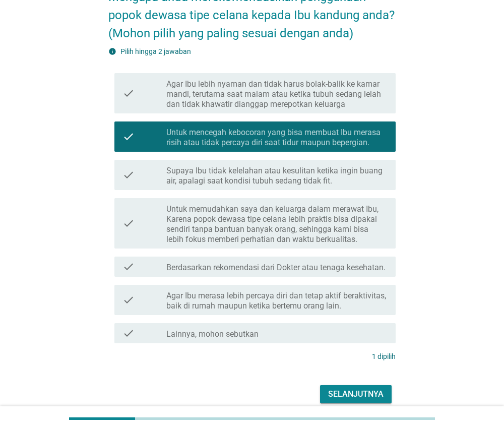 This screenshot has width=504, height=431. I want to click on button: Selanjutnya, so click(356, 394).